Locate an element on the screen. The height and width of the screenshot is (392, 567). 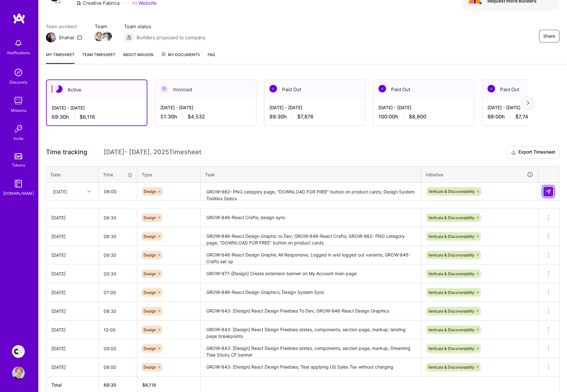
span: Team status is located at coordinates (165, 26).